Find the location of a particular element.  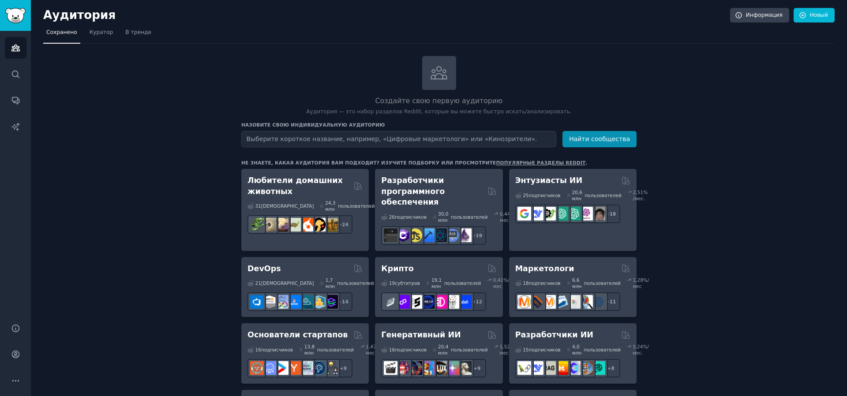

font: 26 is located at coordinates (392, 217).